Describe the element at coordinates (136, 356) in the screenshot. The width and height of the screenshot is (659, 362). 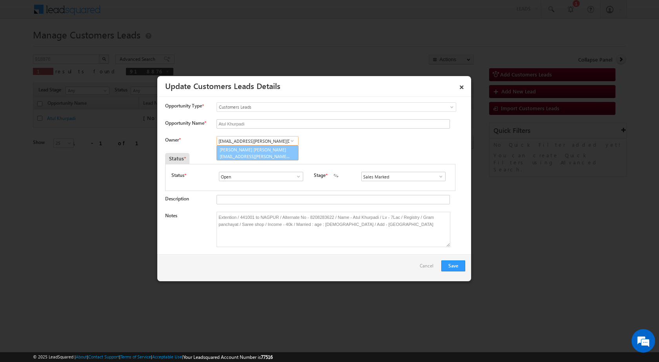
I see `a: Terms of Service` at that location.